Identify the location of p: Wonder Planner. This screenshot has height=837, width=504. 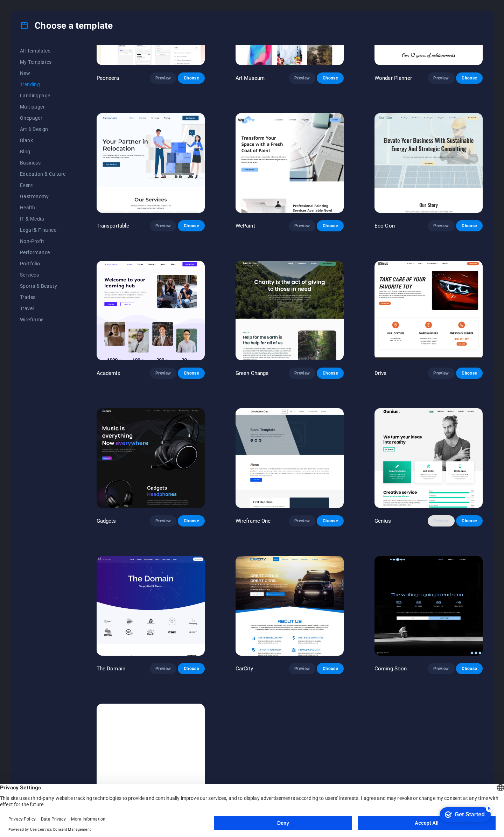
(393, 78).